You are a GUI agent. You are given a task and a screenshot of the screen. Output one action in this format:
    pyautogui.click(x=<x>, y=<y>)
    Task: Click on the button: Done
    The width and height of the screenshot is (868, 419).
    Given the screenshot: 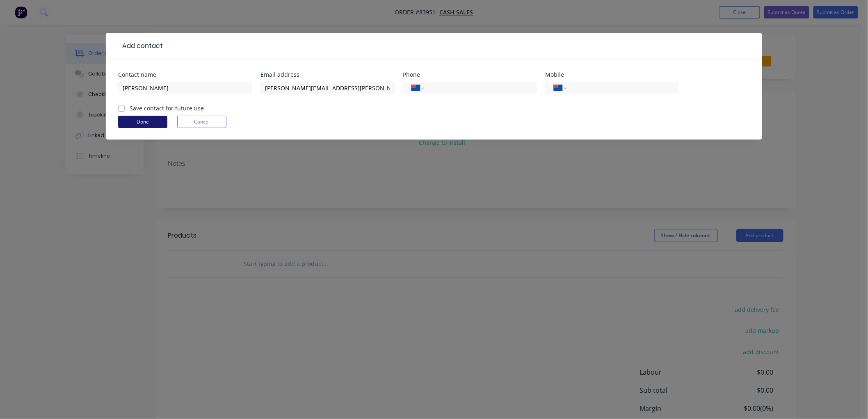 What is the action you would take?
    pyautogui.click(x=142, y=122)
    